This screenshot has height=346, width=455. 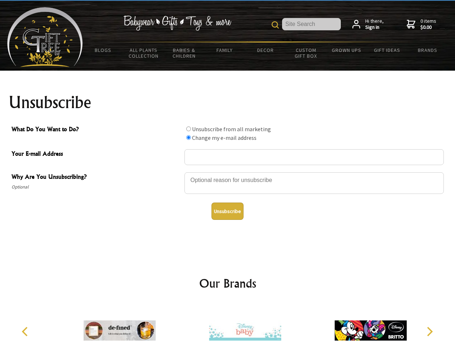 I want to click on img: Babywear - Gifts - Toys & more, so click(x=177, y=23).